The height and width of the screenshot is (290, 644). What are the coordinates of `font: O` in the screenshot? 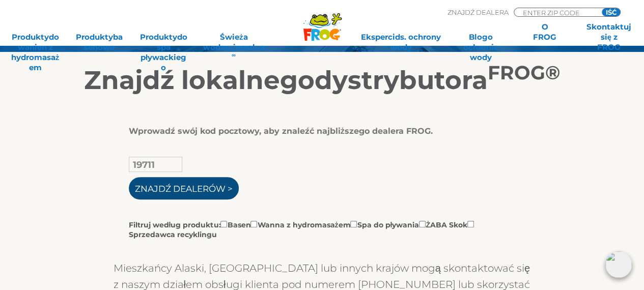 It's located at (545, 27).